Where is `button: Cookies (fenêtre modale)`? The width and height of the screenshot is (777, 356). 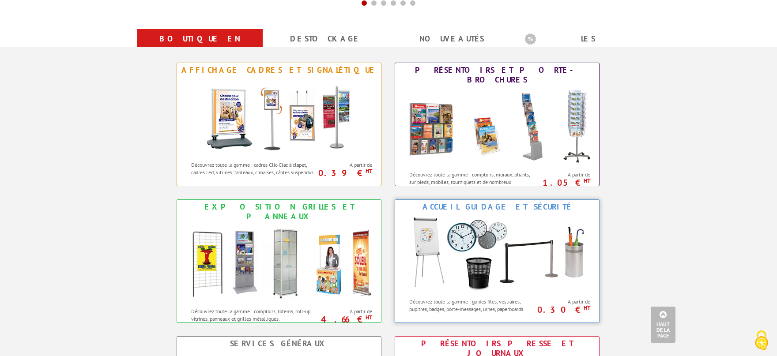
button: Cookies (fenêtre modale) is located at coordinates (762, 341).